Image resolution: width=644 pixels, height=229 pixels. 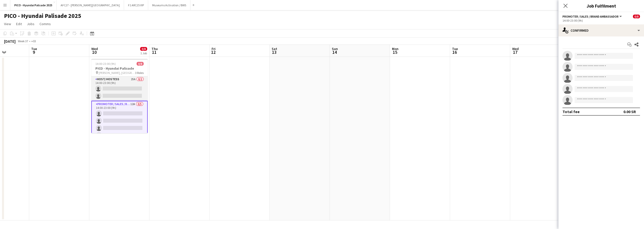 What do you see at coordinates (136, 5) in the screenshot?
I see `button: F1 ARC25 VIP` at bounding box center [136, 5].